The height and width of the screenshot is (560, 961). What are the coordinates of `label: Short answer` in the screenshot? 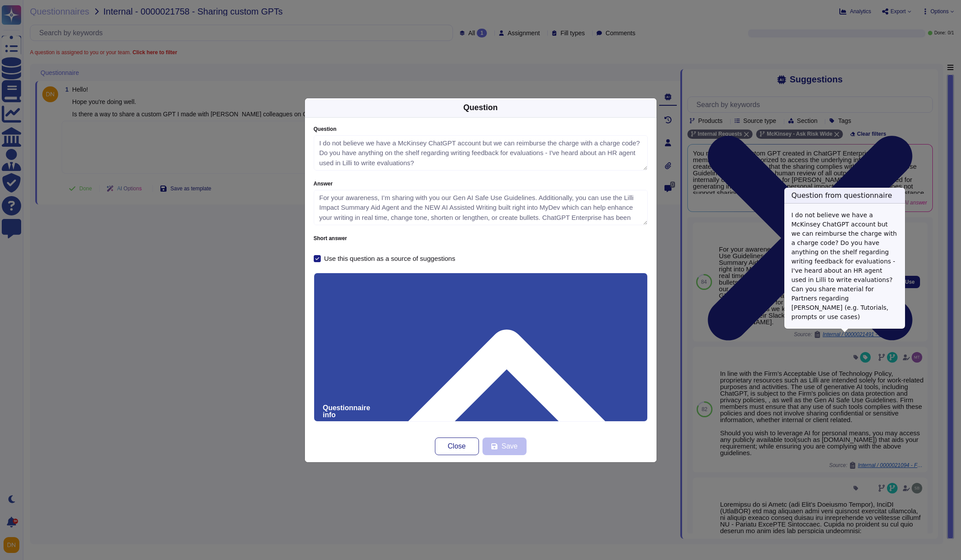 It's located at (481, 239).